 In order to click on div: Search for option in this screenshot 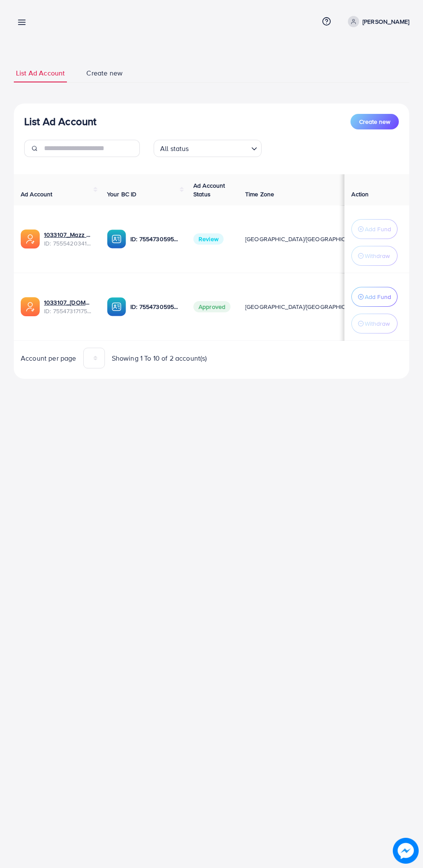, I will do `click(207, 148)`.